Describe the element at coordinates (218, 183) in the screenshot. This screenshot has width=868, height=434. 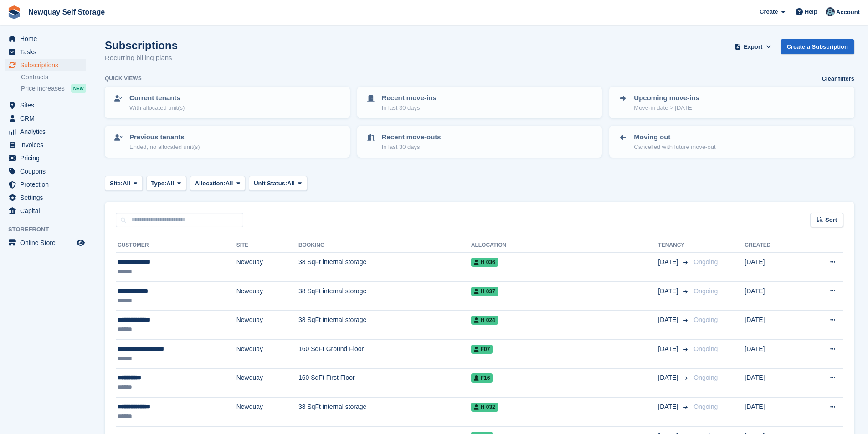
I see `button: Allocation: All` at that location.